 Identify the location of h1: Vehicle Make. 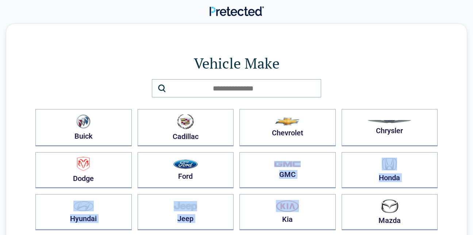
(236, 63).